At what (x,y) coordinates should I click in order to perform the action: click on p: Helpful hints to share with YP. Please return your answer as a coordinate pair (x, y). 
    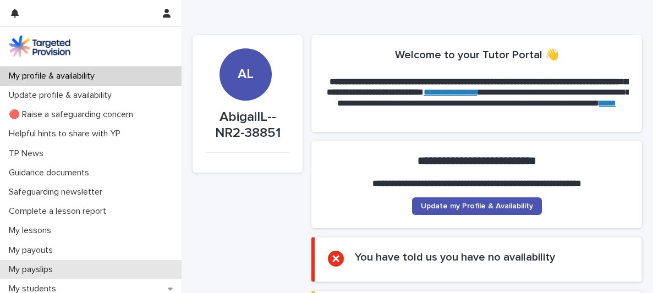
    Looking at the image, I should click on (67, 134).